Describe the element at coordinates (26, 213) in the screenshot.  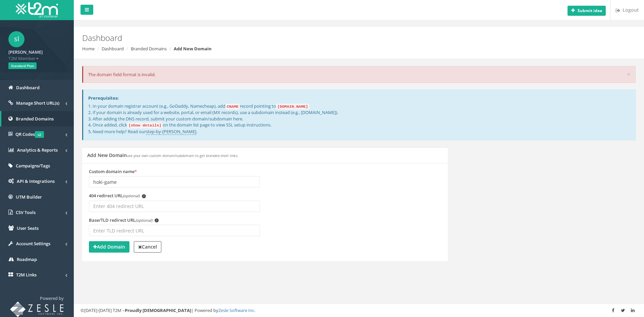
I see `span: CSV Tools` at that location.